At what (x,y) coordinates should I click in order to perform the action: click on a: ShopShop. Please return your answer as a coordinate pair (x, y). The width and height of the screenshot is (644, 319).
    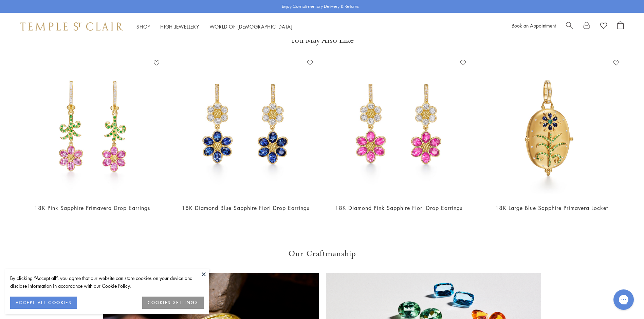
    Looking at the image, I should click on (143, 26).